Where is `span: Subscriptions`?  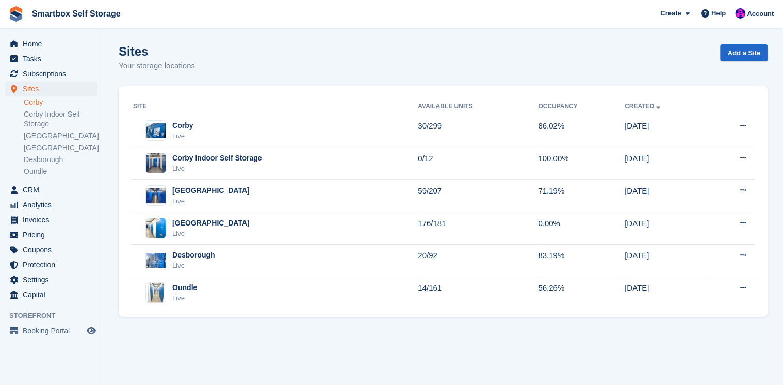 span: Subscriptions is located at coordinates (54, 74).